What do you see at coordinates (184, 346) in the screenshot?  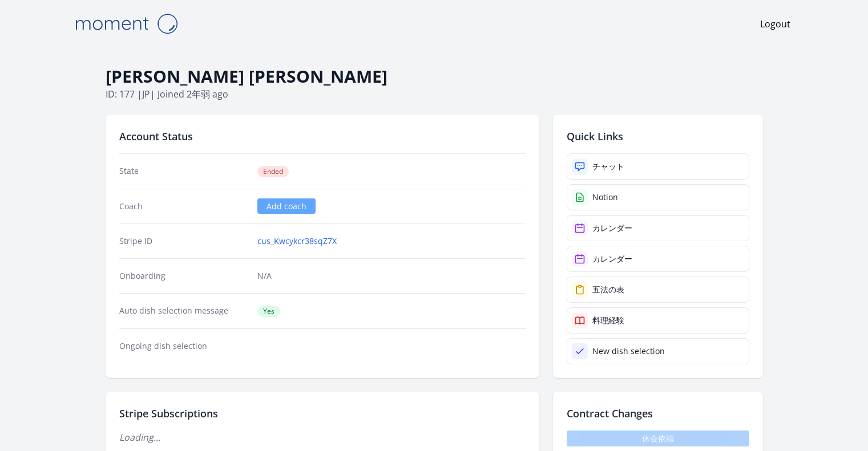 I see `dt: Ongoing dish selection` at bounding box center [184, 346].